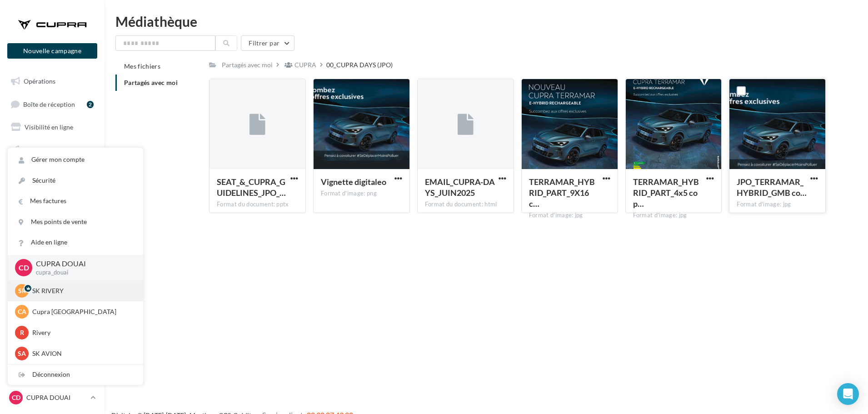 The image size is (868, 414). Describe the element at coordinates (52, 127) in the screenshot. I see `a: Visibilité en ligne` at that location.